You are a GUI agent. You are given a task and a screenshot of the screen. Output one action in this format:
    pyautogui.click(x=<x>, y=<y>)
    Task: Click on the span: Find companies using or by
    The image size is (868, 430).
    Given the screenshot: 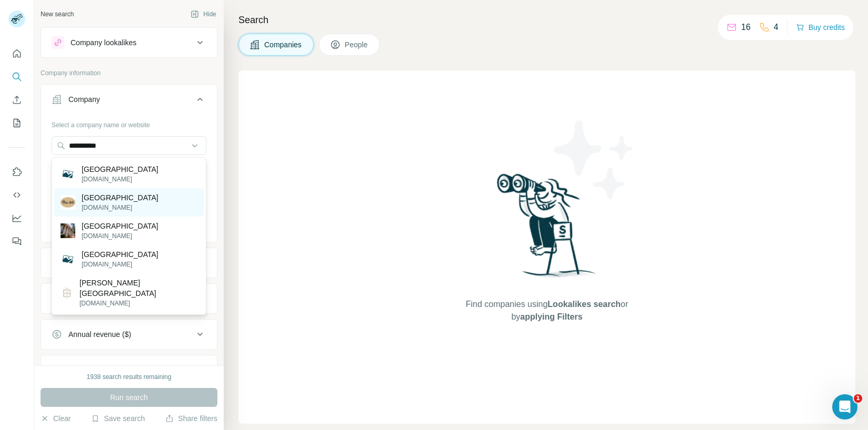 What is the action you would take?
    pyautogui.click(x=547, y=311)
    